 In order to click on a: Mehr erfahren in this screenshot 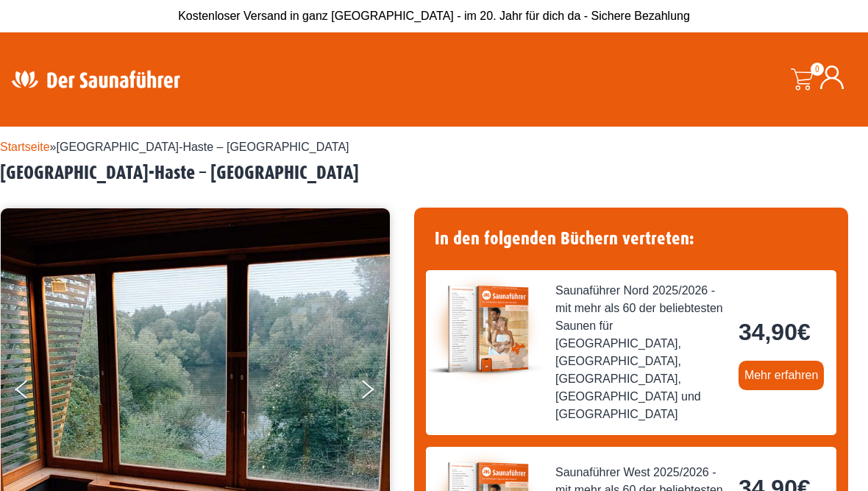, I will do `click(782, 375)`.